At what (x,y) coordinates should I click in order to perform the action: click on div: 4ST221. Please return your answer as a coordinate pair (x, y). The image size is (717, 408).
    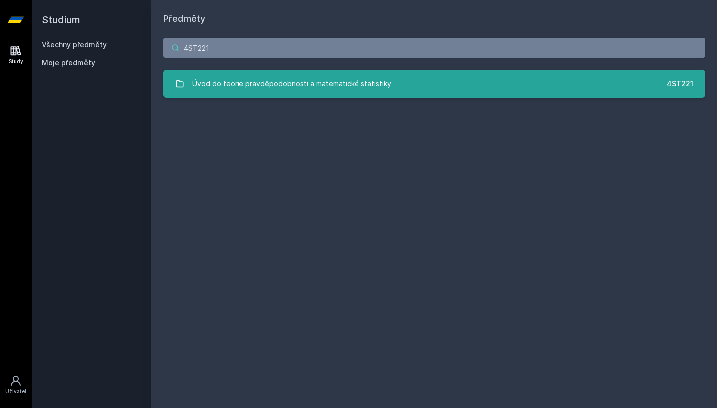
    Looking at the image, I should click on (680, 84).